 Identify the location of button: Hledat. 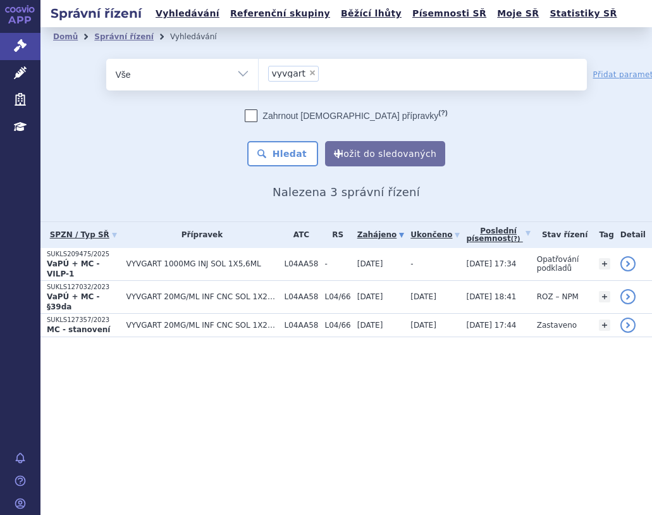
(283, 154).